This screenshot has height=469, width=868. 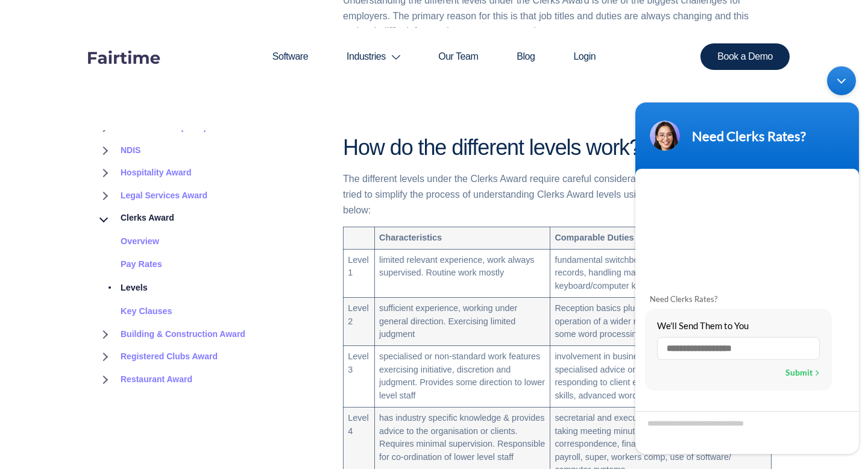 What do you see at coordinates (359, 377) in the screenshot?
I see `td: Level 3` at bounding box center [359, 377].